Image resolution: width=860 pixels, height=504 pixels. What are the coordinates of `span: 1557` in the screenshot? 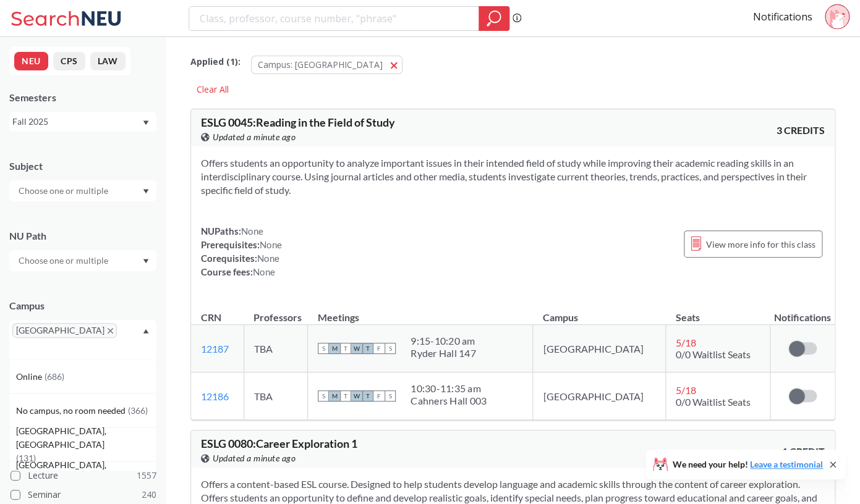 It's located at (146, 475).